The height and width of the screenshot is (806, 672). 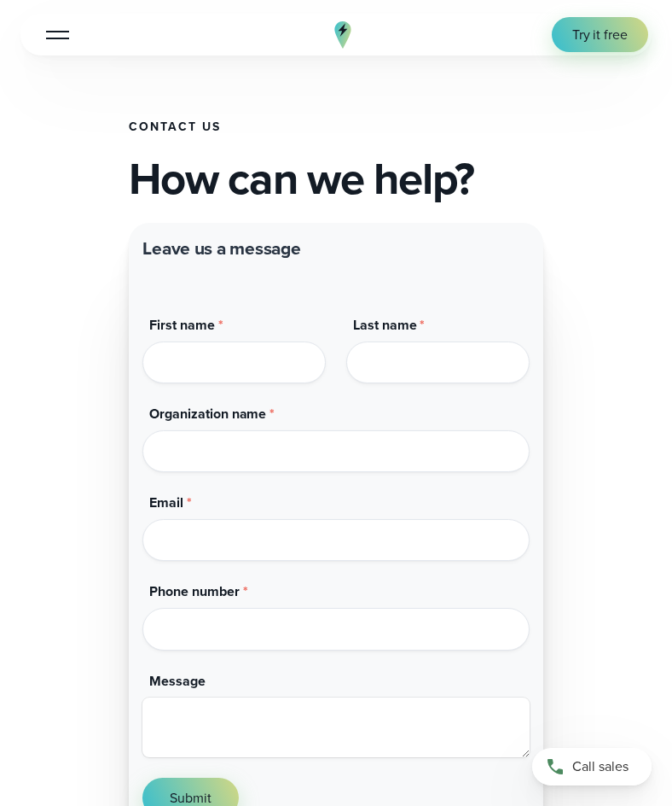 What do you see at coordinates (601, 766) in the screenshot?
I see `span: Call sales` at bounding box center [601, 766].